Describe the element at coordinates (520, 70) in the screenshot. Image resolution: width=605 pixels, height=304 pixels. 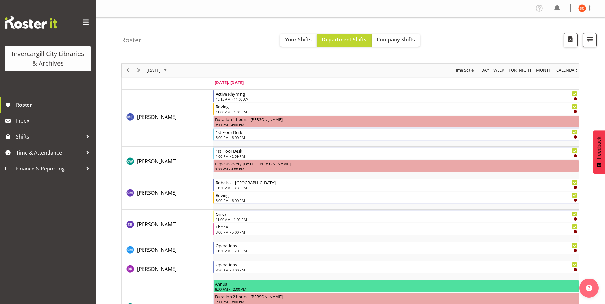
I see `span: Fortnight` at that location.